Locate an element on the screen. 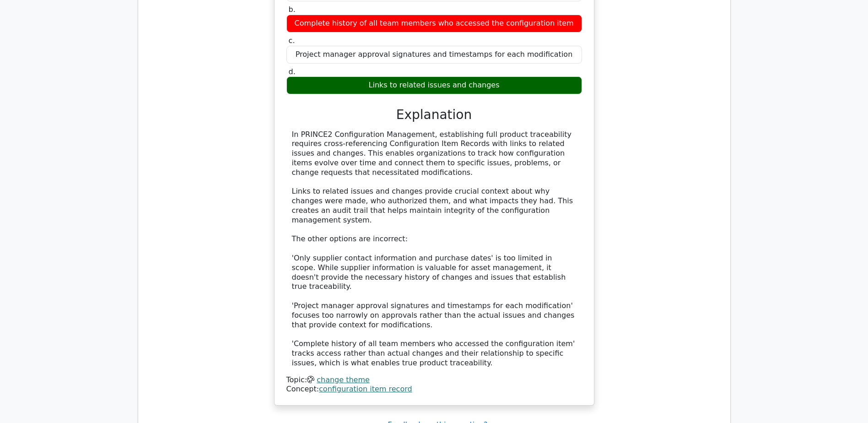  div: Links to related issues and changes is located at coordinates (434, 85).